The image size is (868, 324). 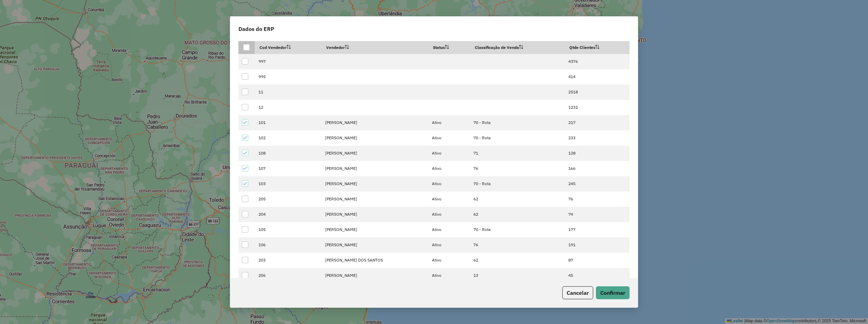 What do you see at coordinates (288, 108) in the screenshot?
I see `td: 12` at bounding box center [288, 108].